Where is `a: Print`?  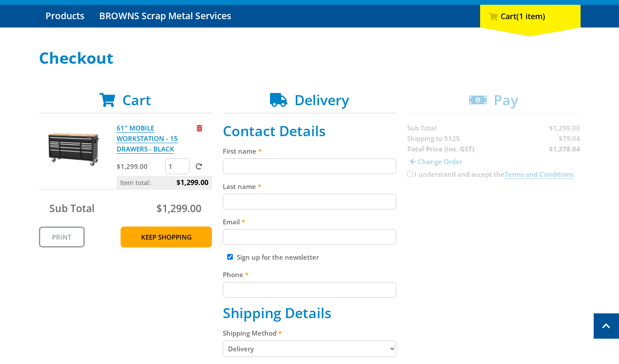 a: Print is located at coordinates (61, 237).